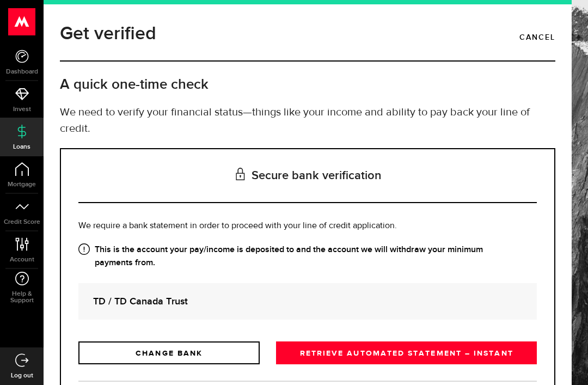 This screenshot has width=588, height=385. Describe the element at coordinates (108, 33) in the screenshot. I see `h1: Get verified` at that location.